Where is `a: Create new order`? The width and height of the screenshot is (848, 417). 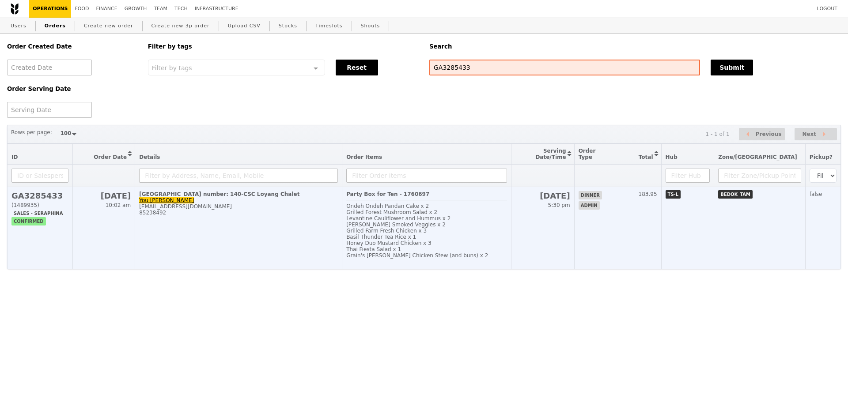
a: Create new order is located at coordinates (109, 26).